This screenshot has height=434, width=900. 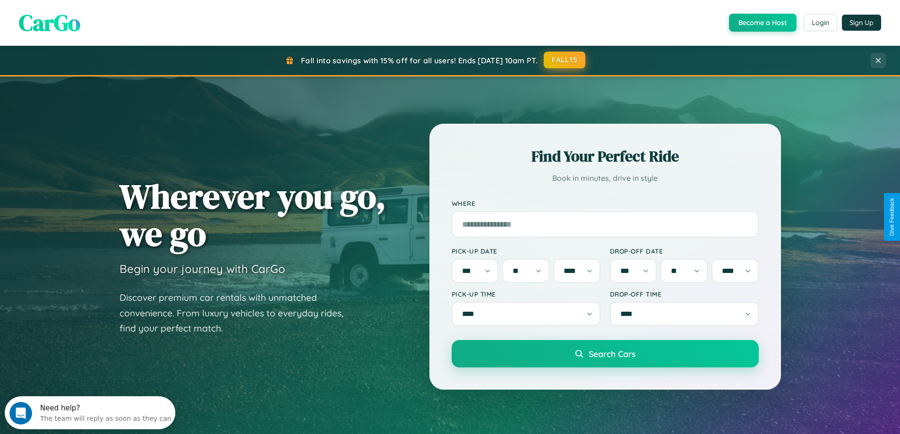 I want to click on label: Pick-up Date, so click(x=526, y=251).